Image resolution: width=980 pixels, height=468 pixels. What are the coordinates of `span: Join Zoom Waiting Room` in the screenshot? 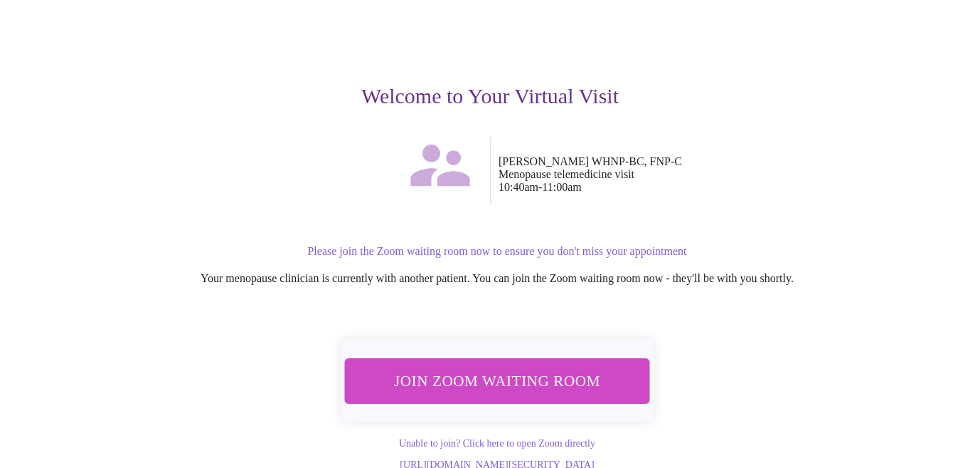 It's located at (497, 380).